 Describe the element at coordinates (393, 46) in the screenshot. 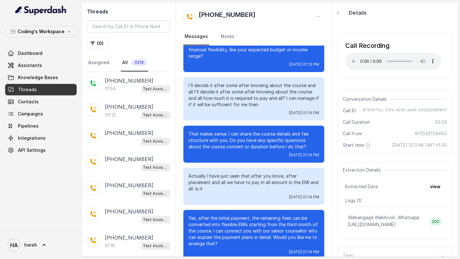

I see `div: Call Recording` at that location.